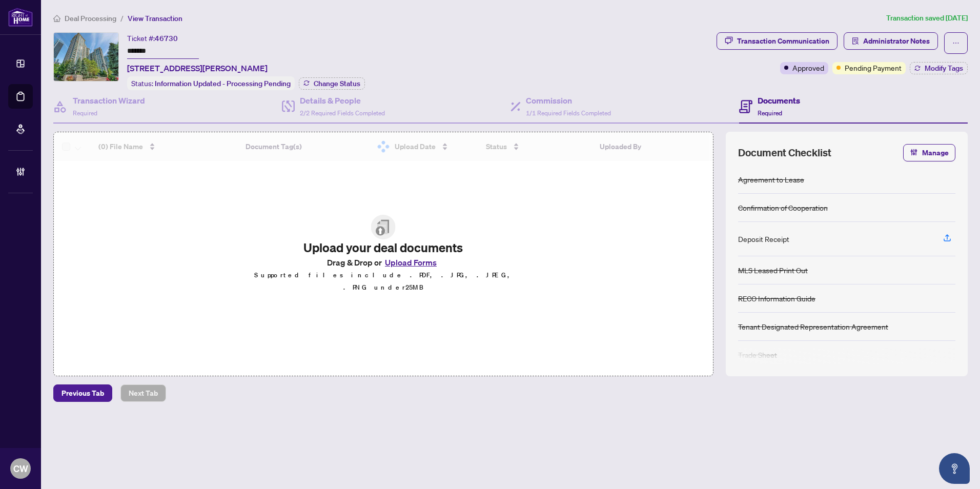 The width and height of the screenshot is (980, 489). What do you see at coordinates (108, 101) in the screenshot?
I see `h4: Transaction Wizard` at bounding box center [108, 101].